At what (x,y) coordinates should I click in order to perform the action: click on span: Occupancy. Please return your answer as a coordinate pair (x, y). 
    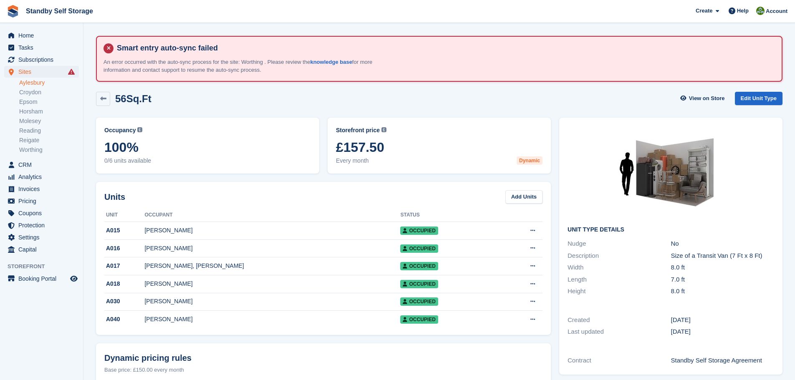
    Looking at the image, I should click on (120, 130).